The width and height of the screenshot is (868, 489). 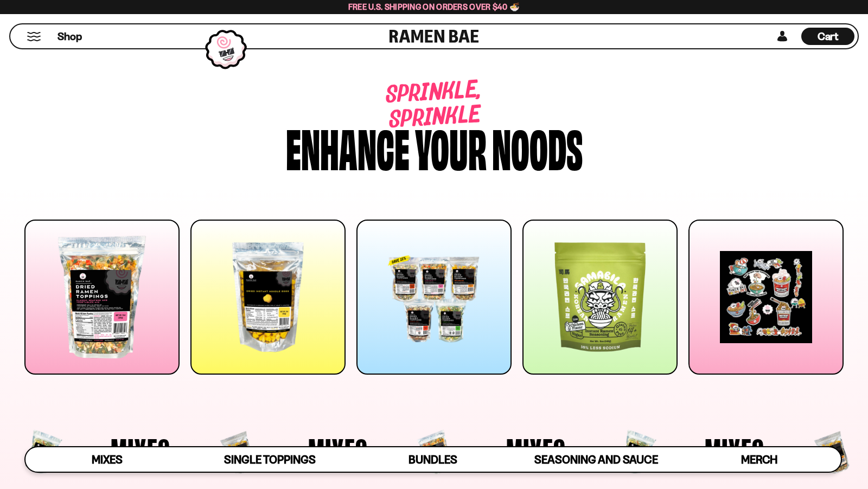 I want to click on a: Single Toppings, so click(x=270, y=459).